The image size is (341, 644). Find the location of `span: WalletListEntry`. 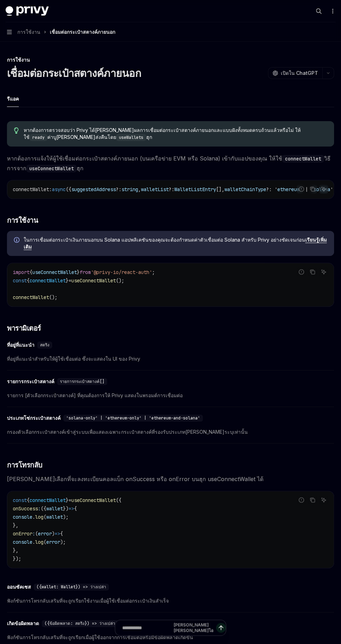

span: WalletListEntry is located at coordinates (195, 190).